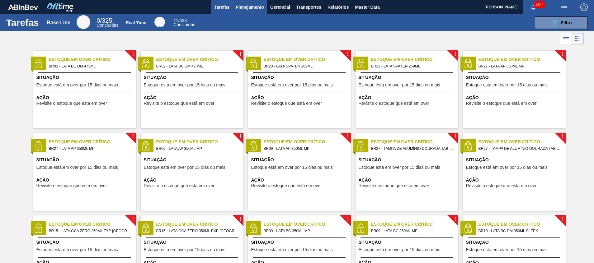  Describe the element at coordinates (564, 7) in the screenshot. I see `img: userActions` at that location.